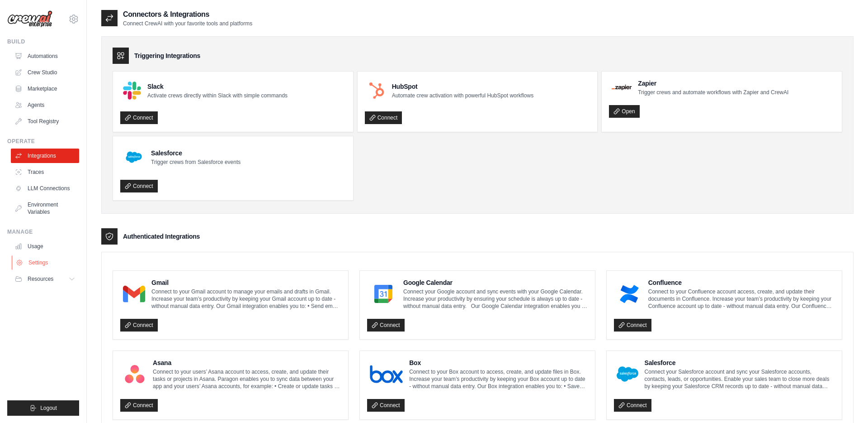 This screenshot has height=423, width=868. Describe the element at coordinates (43, 408) in the screenshot. I see `button: Logout` at that location.